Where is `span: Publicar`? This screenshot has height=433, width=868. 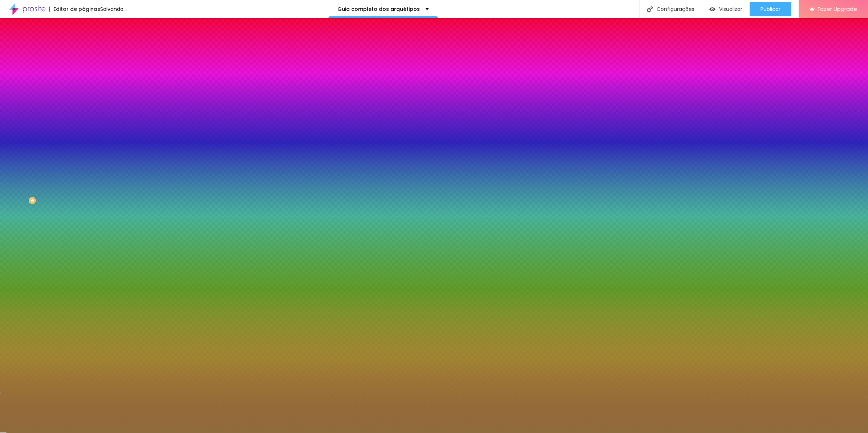 span: Publicar is located at coordinates (770, 9).